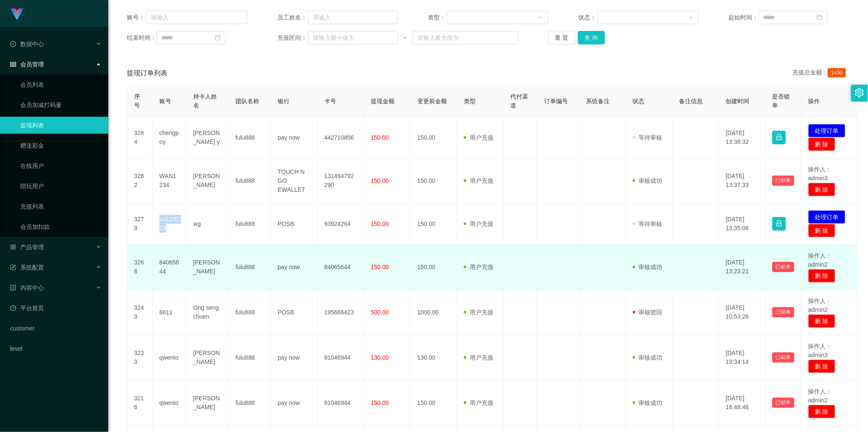  I want to click on td: TOUCH N GO EWALLET, so click(295, 181).